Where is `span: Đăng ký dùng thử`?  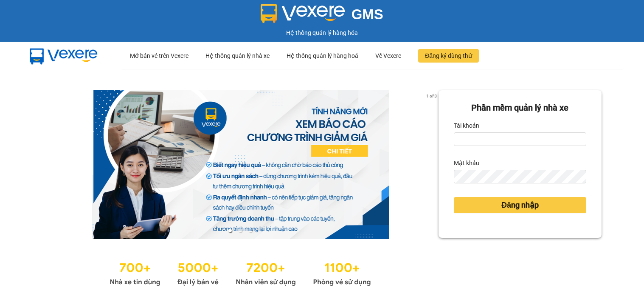
span: Đăng ký dùng thử is located at coordinates (448, 55).